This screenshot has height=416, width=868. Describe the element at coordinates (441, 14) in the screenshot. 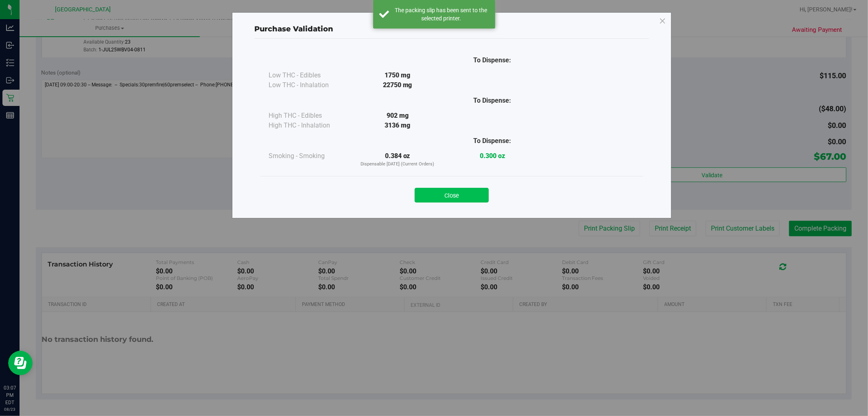

I see `div: The packing slip has been sent to the selected printer.` at that location.